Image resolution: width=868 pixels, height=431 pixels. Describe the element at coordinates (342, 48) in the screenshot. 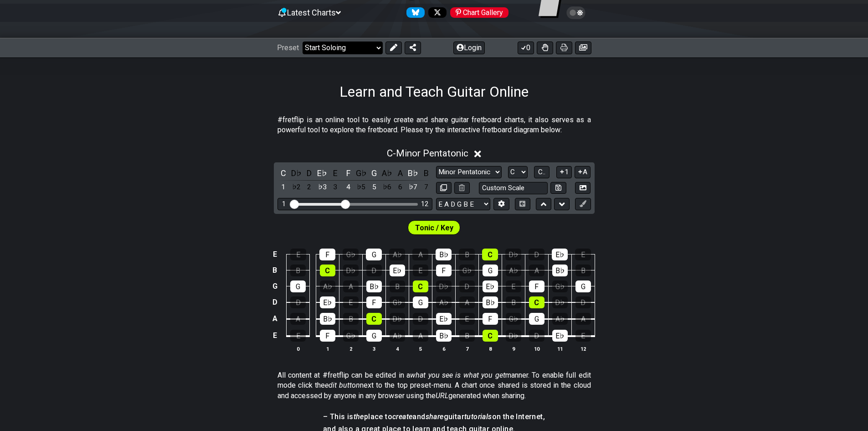

I see `select: Preset` at that location.